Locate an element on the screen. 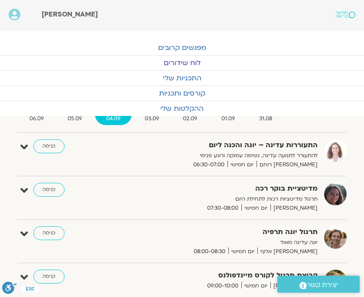 The height and width of the screenshot is (297, 364). strong: התעוררות עדינה – יוגה והכנה ליום is located at coordinates (227, 145).